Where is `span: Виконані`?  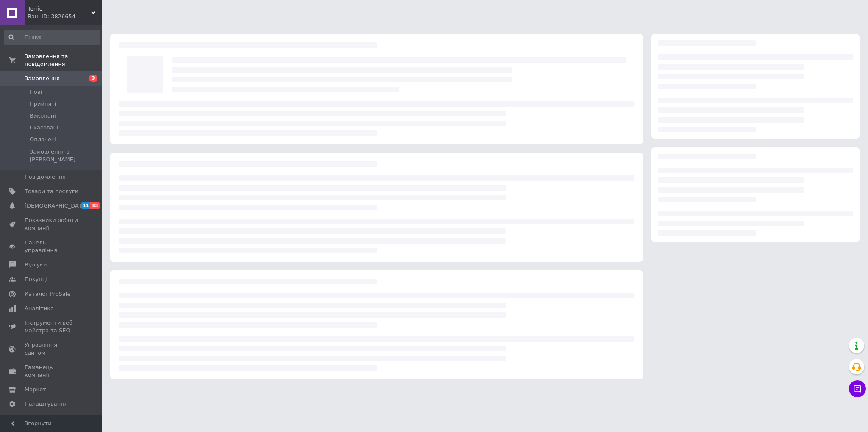 span: Виконані is located at coordinates (43, 116).